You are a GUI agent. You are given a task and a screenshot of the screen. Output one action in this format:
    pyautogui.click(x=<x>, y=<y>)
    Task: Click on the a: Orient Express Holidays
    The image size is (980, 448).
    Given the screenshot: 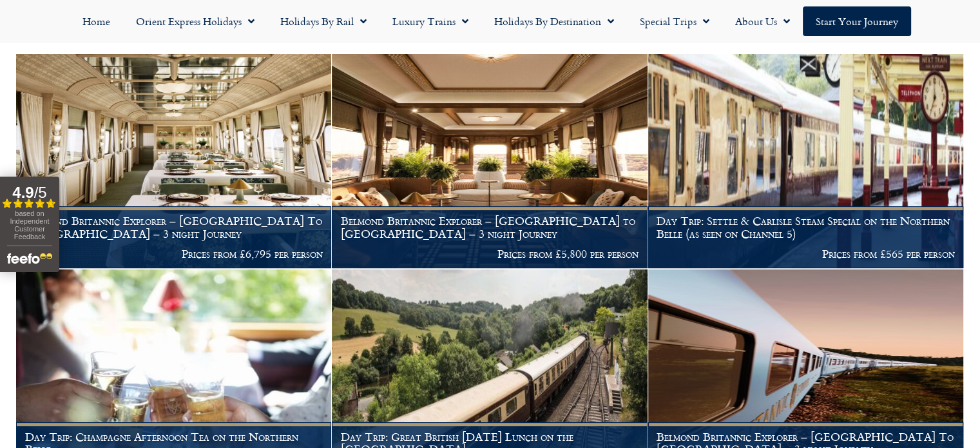 What is the action you would take?
    pyautogui.click(x=195, y=21)
    